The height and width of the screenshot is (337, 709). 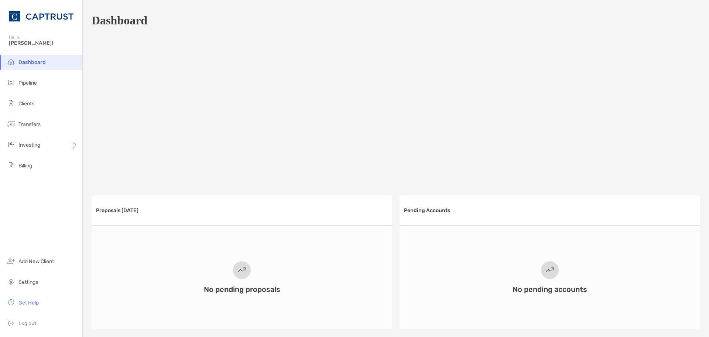 What do you see at coordinates (26, 103) in the screenshot?
I see `span: Clients` at bounding box center [26, 103].